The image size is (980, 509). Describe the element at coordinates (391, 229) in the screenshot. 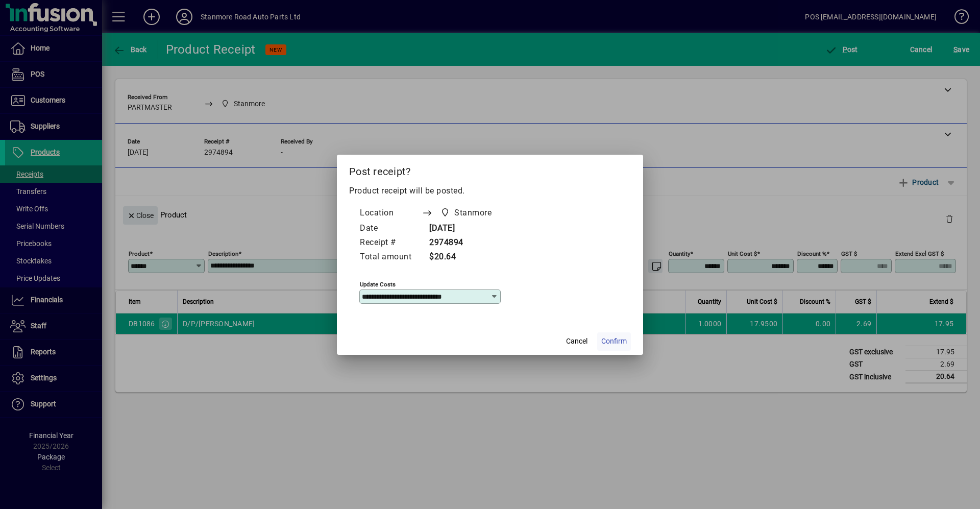

I see `td: Date` at that location.